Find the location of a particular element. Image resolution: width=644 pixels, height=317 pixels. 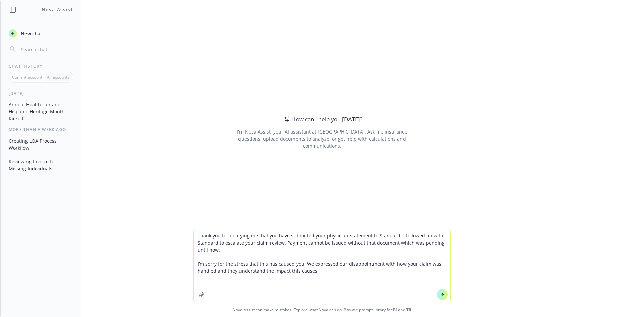

div: Chat History is located at coordinates (41, 66).